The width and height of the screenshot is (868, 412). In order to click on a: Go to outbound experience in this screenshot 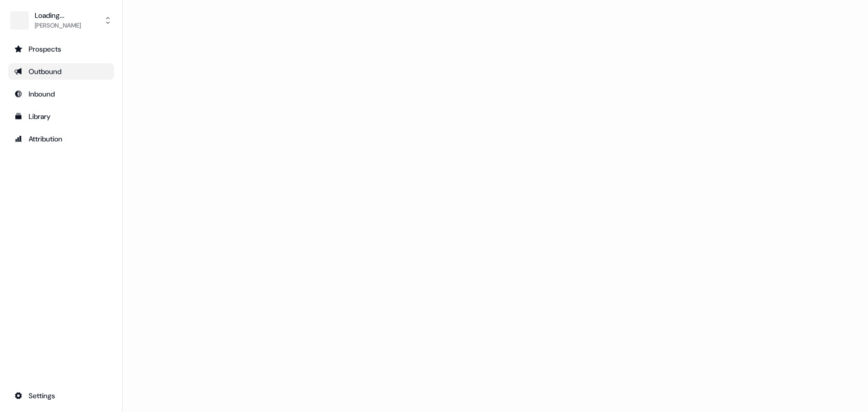, I will do `click(61, 71)`.